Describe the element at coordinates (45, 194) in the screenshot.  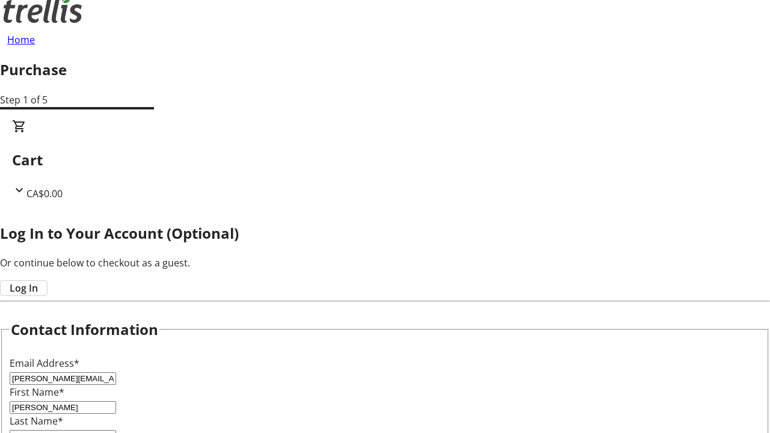
I see `span: CA$0.00` at that location.